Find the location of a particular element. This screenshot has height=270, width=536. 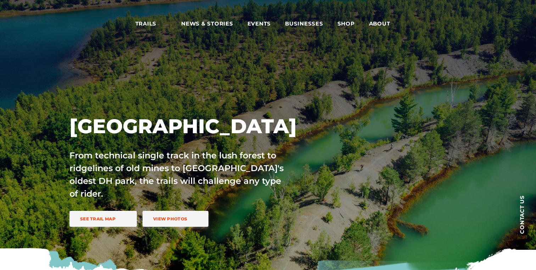

span: Shop is located at coordinates (346, 24).